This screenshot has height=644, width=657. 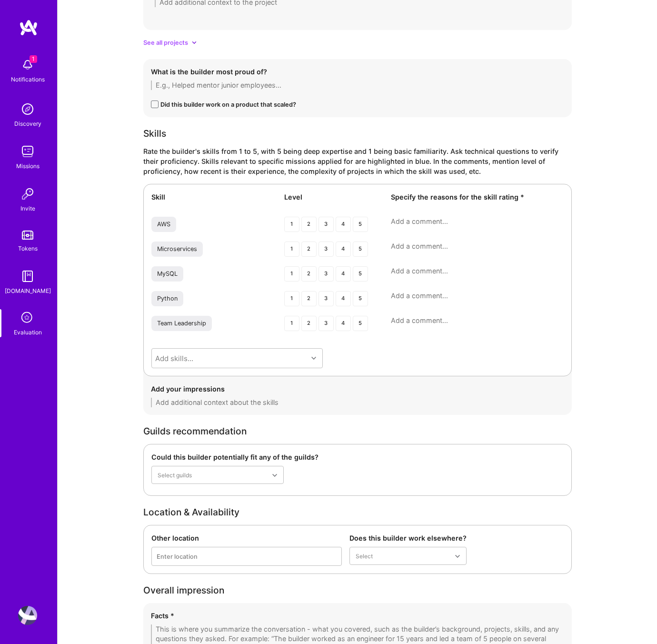 I want to click on div: Invite, so click(x=27, y=208).